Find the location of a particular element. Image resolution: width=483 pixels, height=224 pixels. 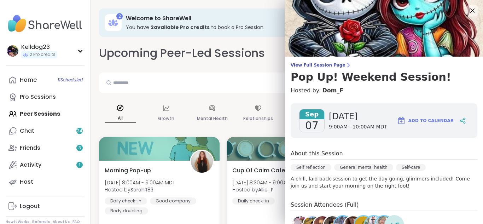

img: SarahR83 is located at coordinates (202, 162).